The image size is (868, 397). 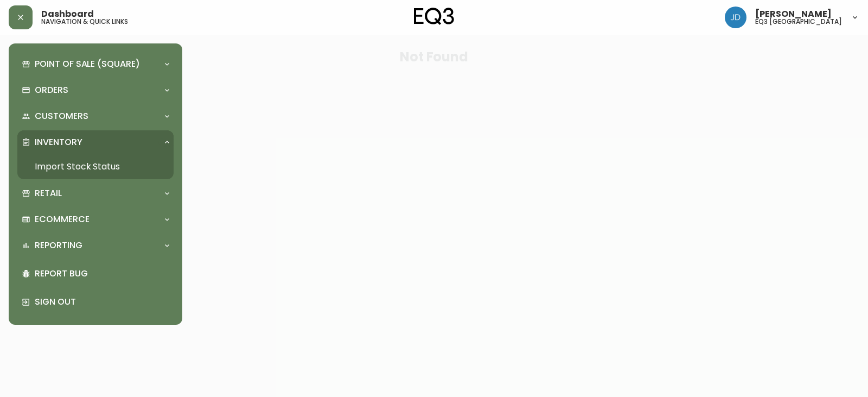 What do you see at coordinates (52, 90) in the screenshot?
I see `p: Orders` at bounding box center [52, 90].